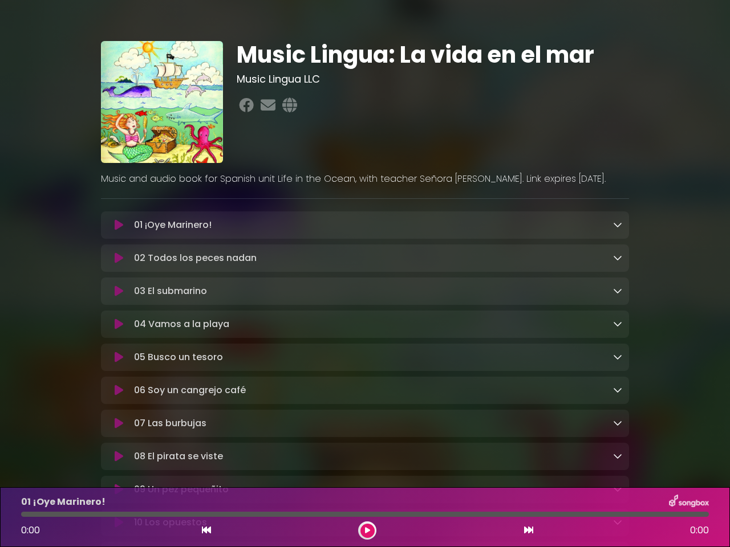  Describe the element at coordinates (170, 424) in the screenshot. I see `p: 07 Las burbujas` at that location.